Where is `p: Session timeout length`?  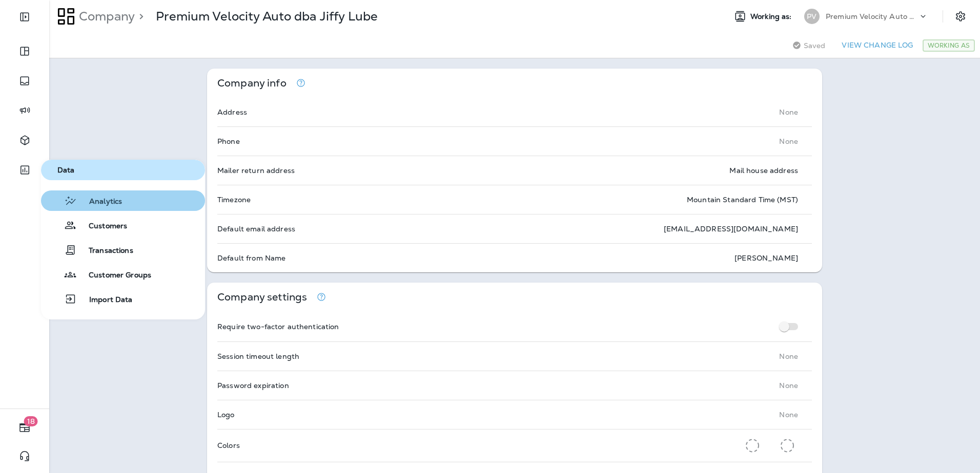
p: Session timeout length is located at coordinates (258, 356).